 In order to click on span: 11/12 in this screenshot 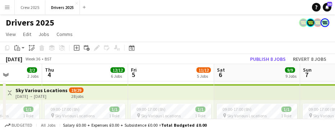, I will do `click(204, 70)`.